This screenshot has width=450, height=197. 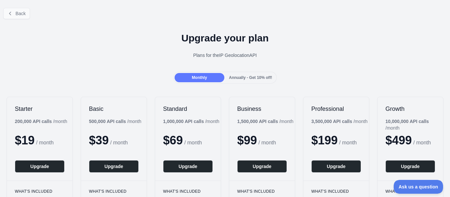 I want to click on h2: Standard, so click(x=188, y=109).